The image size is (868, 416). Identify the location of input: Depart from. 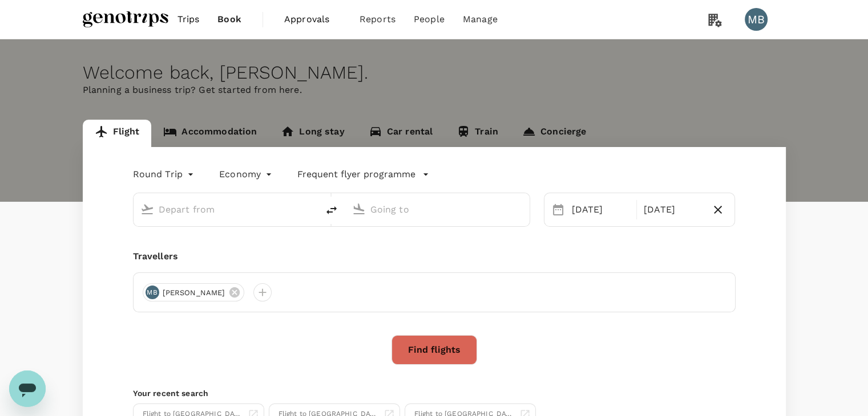
(226, 209).